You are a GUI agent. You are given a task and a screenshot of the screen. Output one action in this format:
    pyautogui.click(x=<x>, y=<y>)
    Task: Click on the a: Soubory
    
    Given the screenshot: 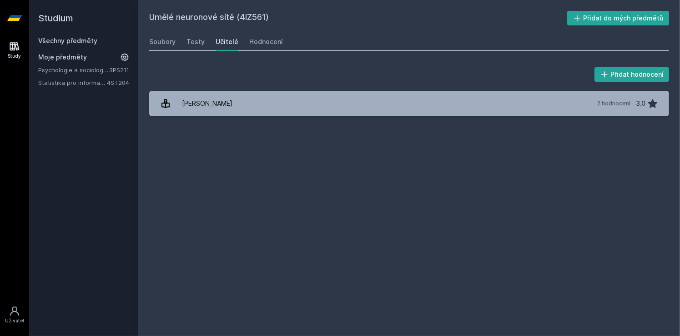 What is the action you would take?
    pyautogui.click(x=162, y=42)
    